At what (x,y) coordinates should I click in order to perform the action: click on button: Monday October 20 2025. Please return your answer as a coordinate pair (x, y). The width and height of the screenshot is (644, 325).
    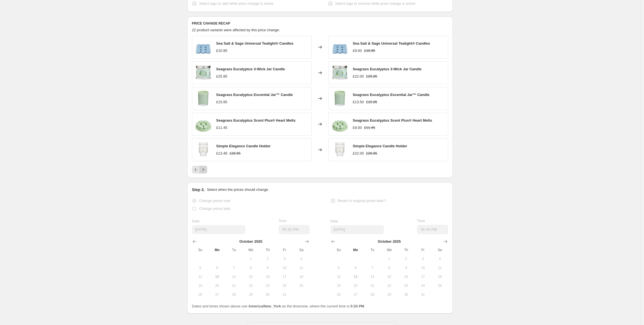
    Looking at the image, I should click on (355, 286).